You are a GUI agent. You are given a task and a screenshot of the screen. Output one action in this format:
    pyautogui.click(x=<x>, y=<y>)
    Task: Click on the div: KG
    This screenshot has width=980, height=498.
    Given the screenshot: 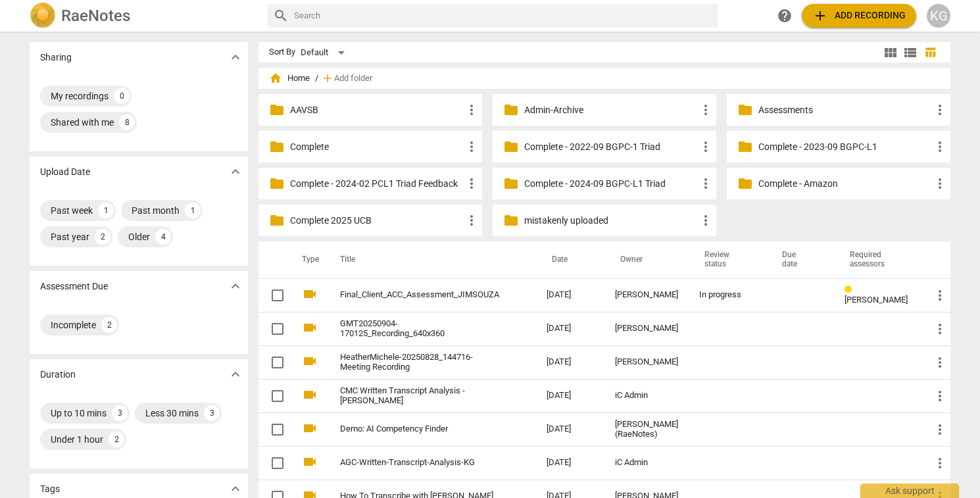 What is the action you would take?
    pyautogui.click(x=938, y=15)
    